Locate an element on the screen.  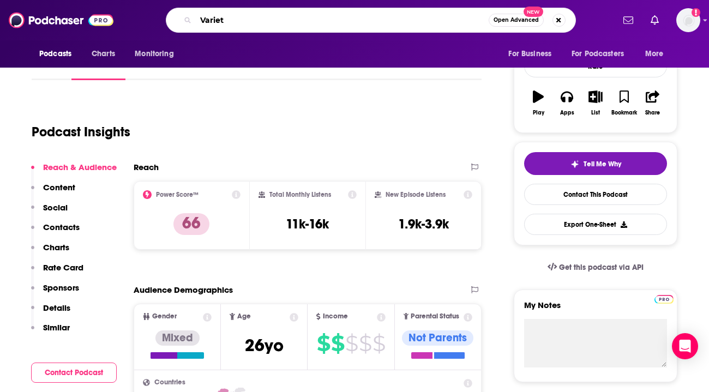
button: Contact Podcast is located at coordinates (74, 372).